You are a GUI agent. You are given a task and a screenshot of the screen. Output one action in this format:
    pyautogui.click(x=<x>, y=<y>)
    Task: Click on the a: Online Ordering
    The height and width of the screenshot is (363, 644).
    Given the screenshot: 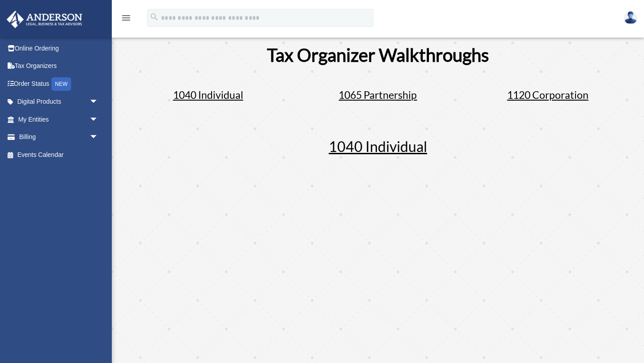 What is the action you would take?
    pyautogui.click(x=59, y=48)
    